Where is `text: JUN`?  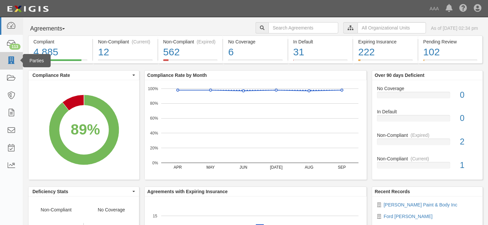
text: JUN is located at coordinates (243, 167).